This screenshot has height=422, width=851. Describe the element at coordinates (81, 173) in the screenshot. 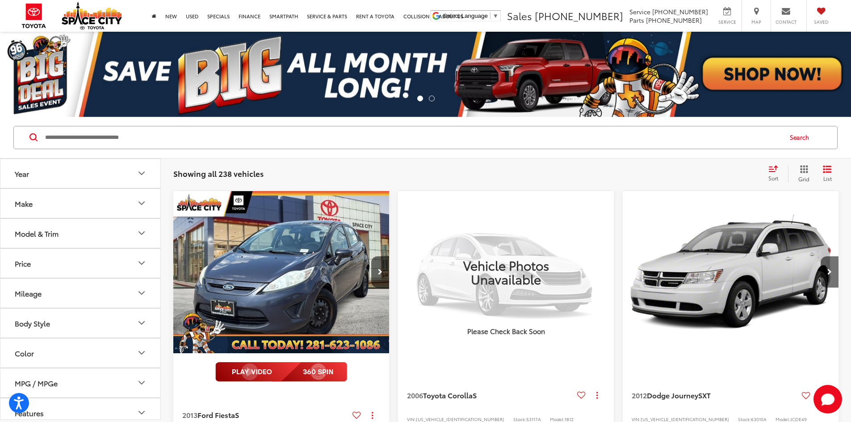

I see `button: YearYear` at that location.